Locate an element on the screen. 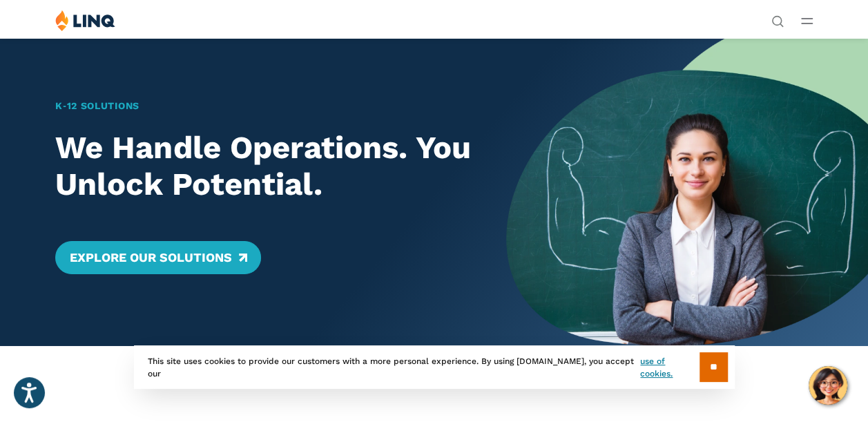  a: Explore Our Solutions is located at coordinates (157, 258).